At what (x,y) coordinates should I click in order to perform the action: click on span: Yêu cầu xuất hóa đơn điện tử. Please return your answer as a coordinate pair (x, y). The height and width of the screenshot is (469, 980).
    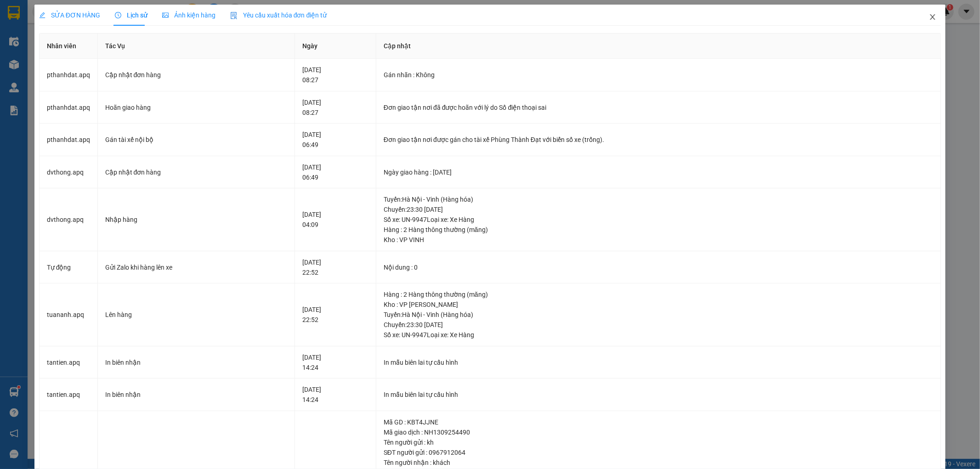
    Looking at the image, I should click on (279, 15).